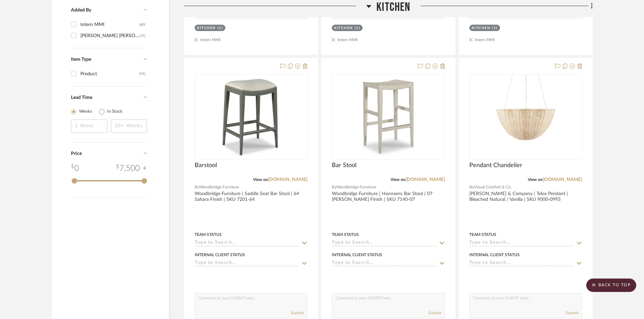 This screenshot has height=319, width=644. I want to click on img: Bar Stool, so click(388, 117).